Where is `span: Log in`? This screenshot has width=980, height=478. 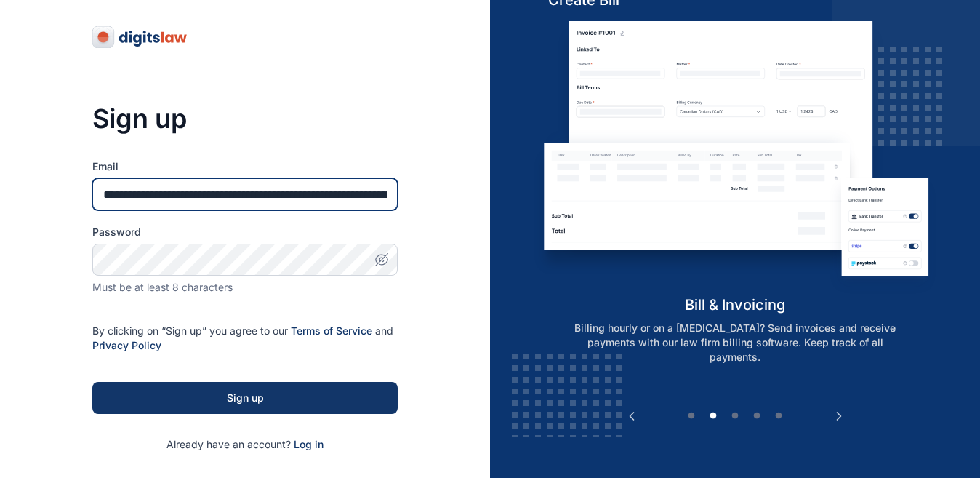
span: Log in is located at coordinates (309, 444).